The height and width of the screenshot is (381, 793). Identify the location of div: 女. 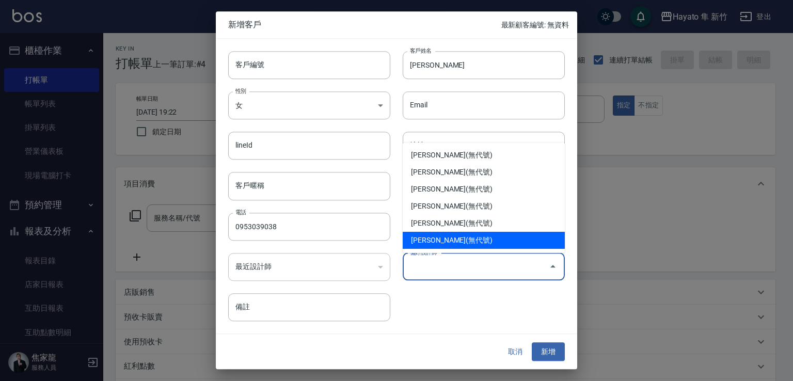
(309, 105).